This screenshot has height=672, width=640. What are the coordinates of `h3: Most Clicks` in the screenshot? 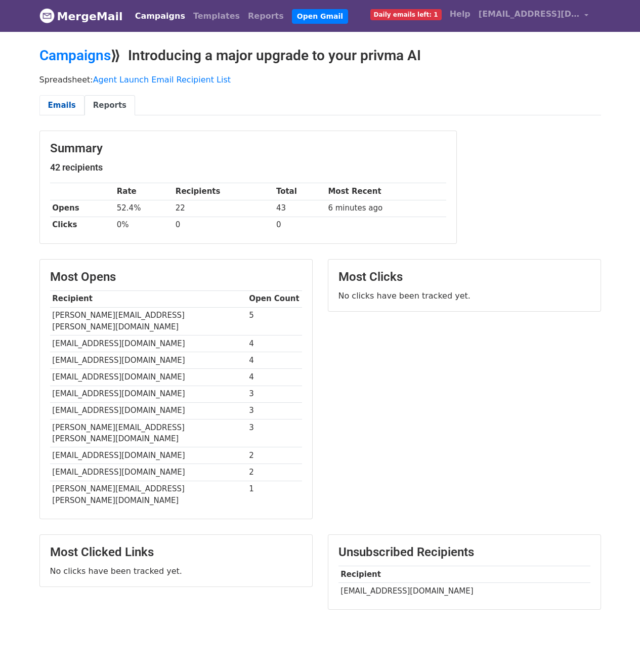 It's located at (464, 277).